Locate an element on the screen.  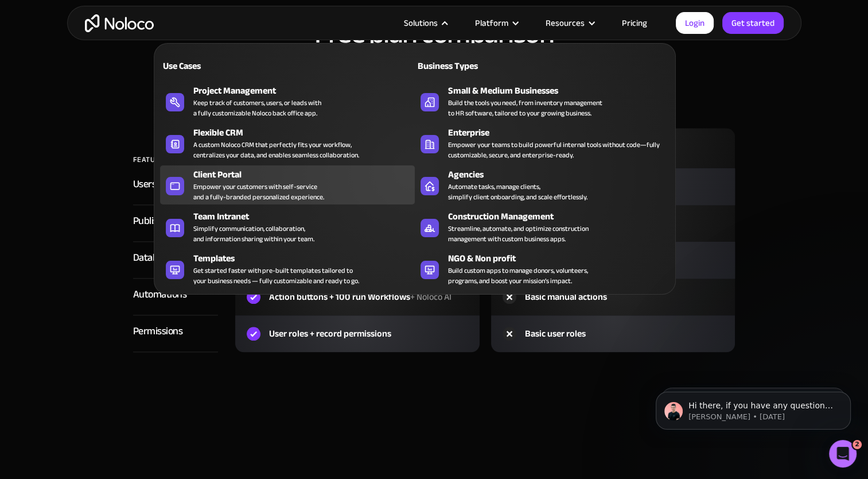
a: Small & Medium BusinessesBuild the tools you need, from inventory managementto HR software, tailo... is located at coordinates (542, 101).